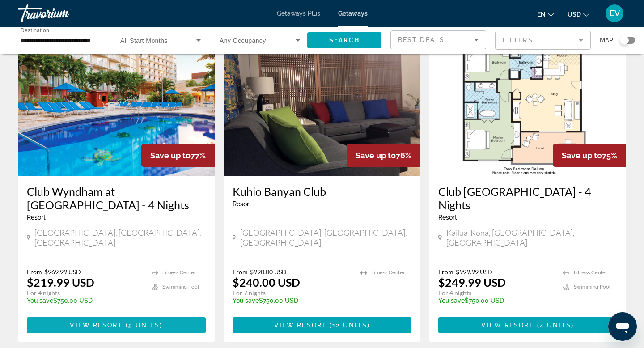 The image size is (644, 348). I want to click on span: $990.00 USD, so click(268, 271).